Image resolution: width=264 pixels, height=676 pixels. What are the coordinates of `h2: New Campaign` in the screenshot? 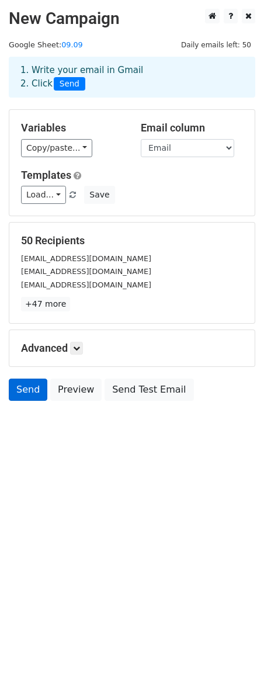 It's located at (132, 19).